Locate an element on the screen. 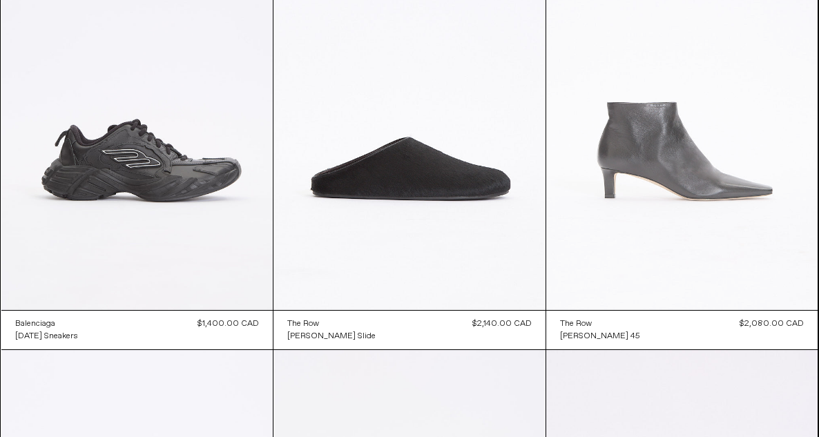 This screenshot has height=437, width=819. div: $1,400.00 CAD is located at coordinates (228, 324).